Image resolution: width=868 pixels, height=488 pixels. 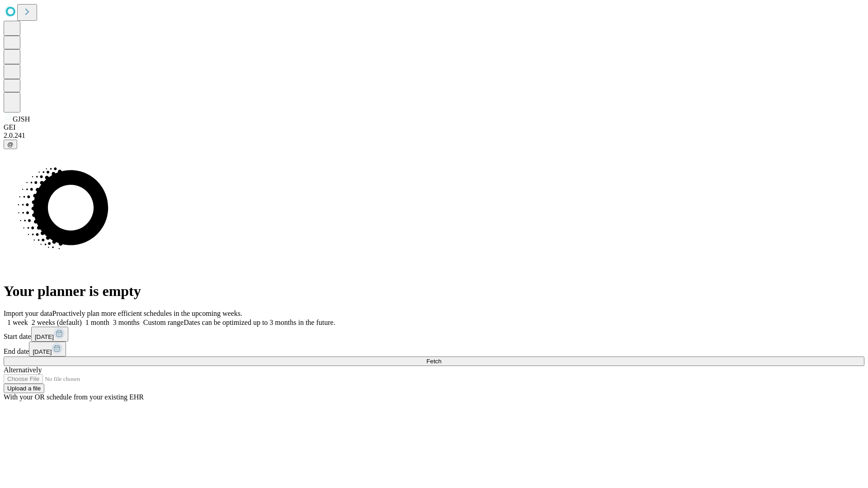 What do you see at coordinates (434, 136) in the screenshot?
I see `div: 2.0.241` at bounding box center [434, 136].